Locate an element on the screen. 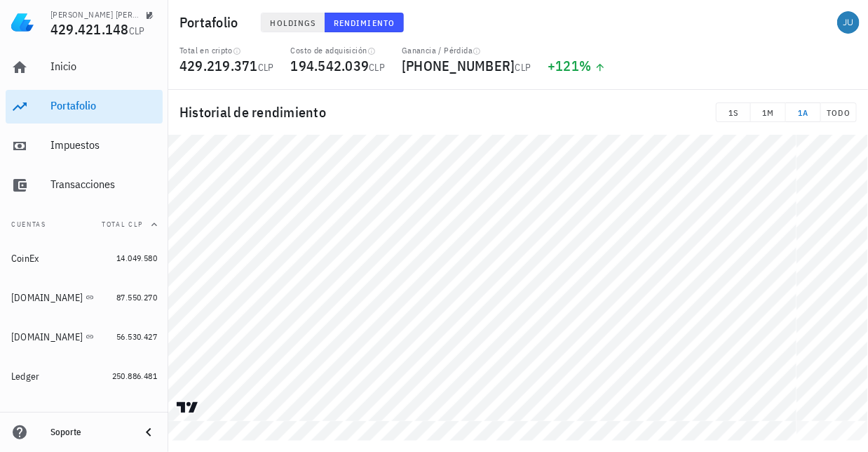 This screenshot has width=868, height=452. div: Total en cripto is located at coordinates (226, 51).